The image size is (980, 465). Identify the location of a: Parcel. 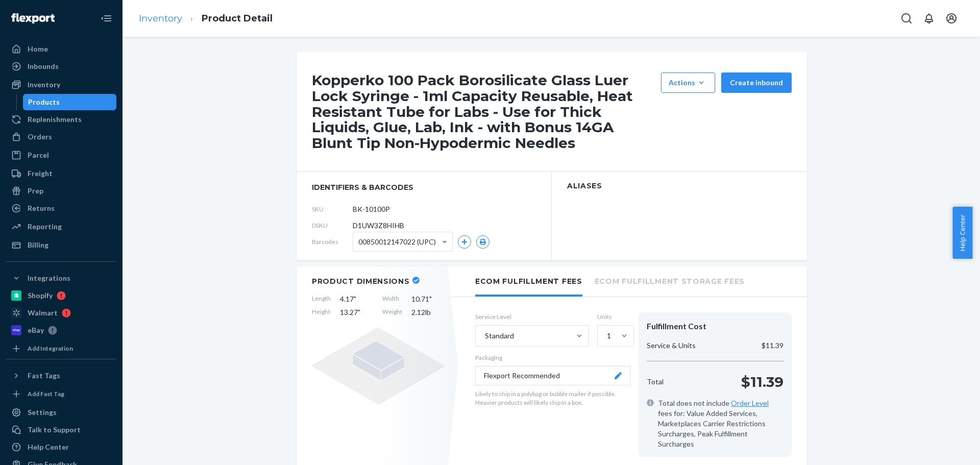
(62, 155).